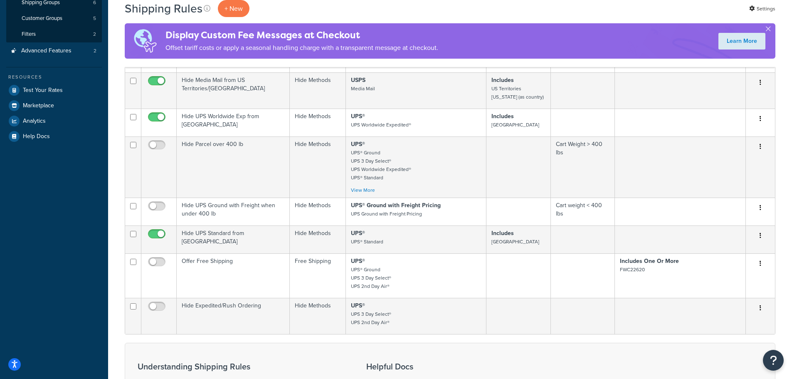  Describe the element at coordinates (371, 318) in the screenshot. I see `small: UPS 3 Day Select® UPS 2nd Day Air®` at that location.